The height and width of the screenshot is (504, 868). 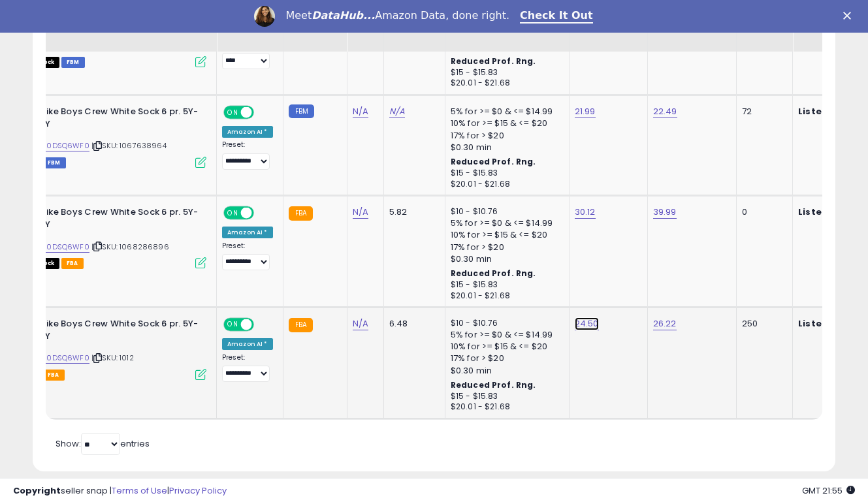 What do you see at coordinates (301, 111) in the screenshot?
I see `small: FBM` at bounding box center [301, 111].